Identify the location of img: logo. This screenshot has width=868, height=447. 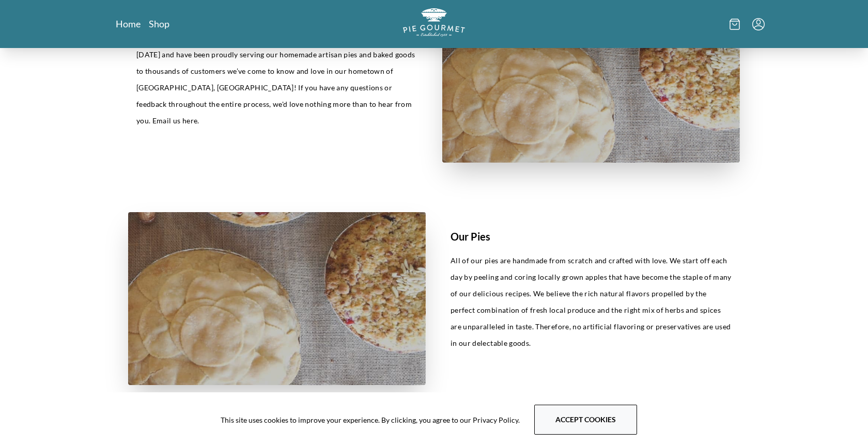
(434, 22).